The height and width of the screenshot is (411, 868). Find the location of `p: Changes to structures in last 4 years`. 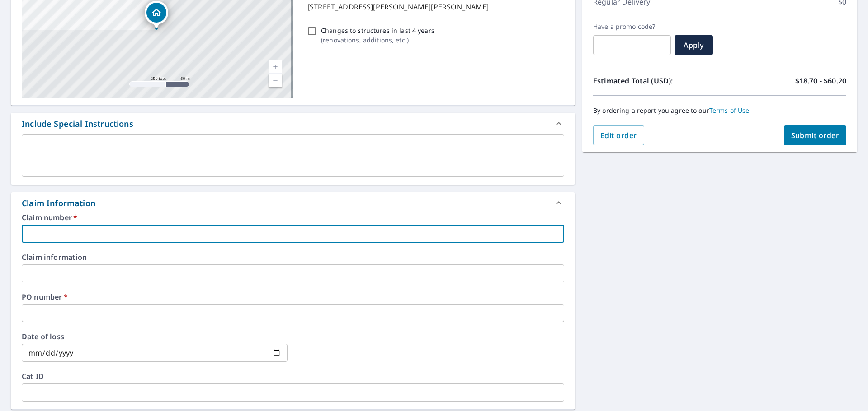

p: Changes to structures in last 4 years is located at coordinates (377, 30).